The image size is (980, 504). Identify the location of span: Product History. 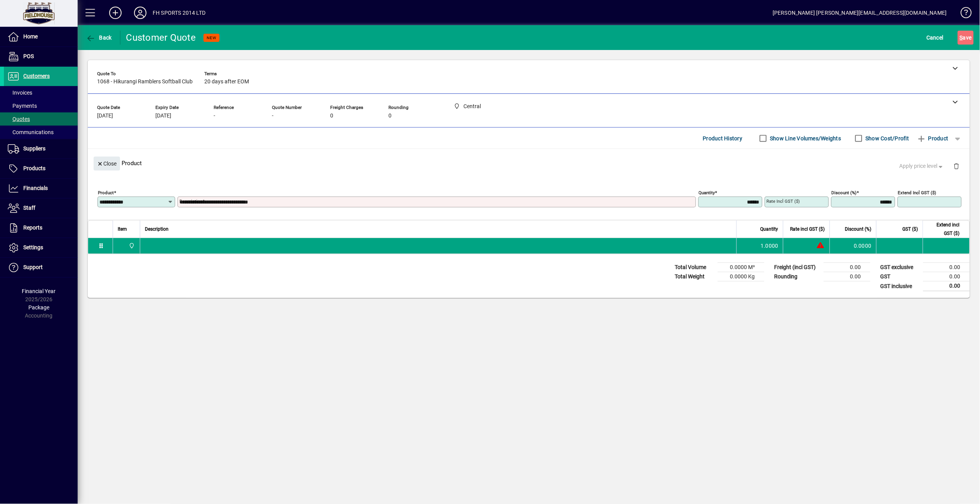
(723, 138).